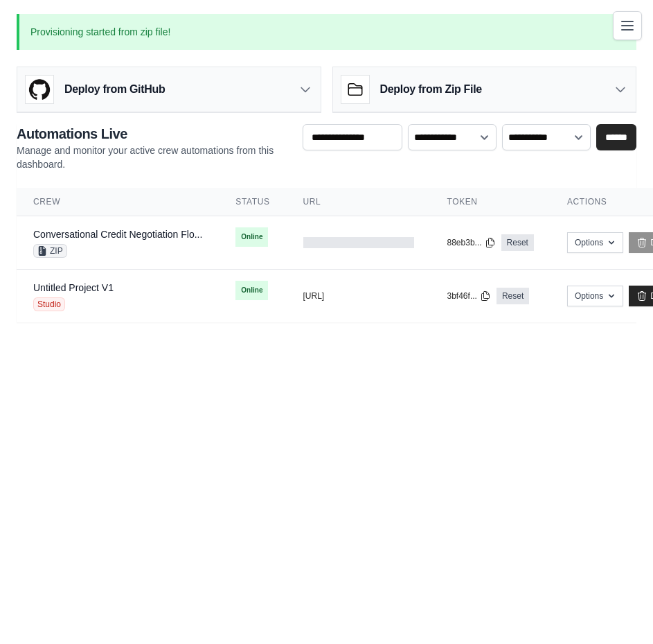 The image size is (653, 644). I want to click on button: 88eb3b..., so click(472, 243).